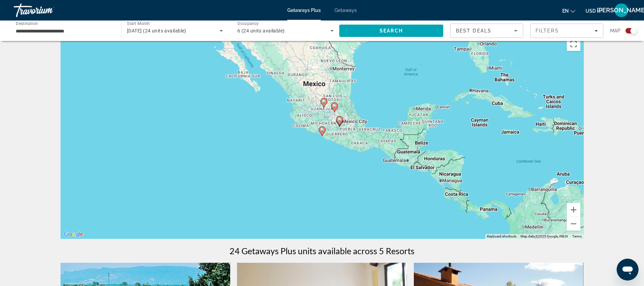 This screenshot has height=286, width=644. Describe the element at coordinates (577, 236) in the screenshot. I see `a: Terms (opens in new tab)` at that location.